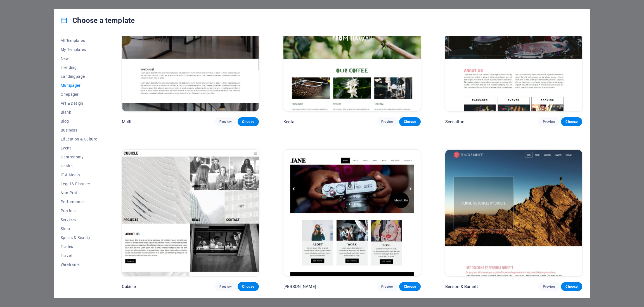 The image size is (644, 307). Describe the element at coordinates (79, 41) in the screenshot. I see `button: All Templates` at that location.